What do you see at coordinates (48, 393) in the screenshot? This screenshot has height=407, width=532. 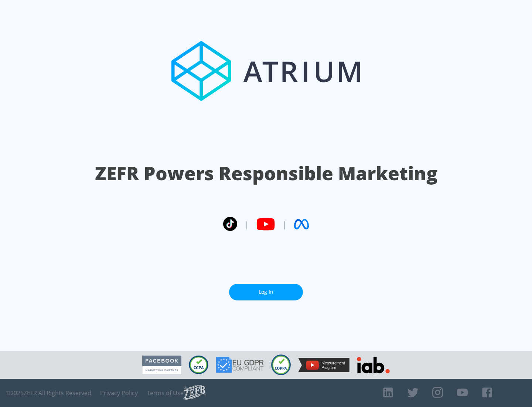 I see `span: © 2025 ZEFR All Rights Reserved` at bounding box center [48, 393].